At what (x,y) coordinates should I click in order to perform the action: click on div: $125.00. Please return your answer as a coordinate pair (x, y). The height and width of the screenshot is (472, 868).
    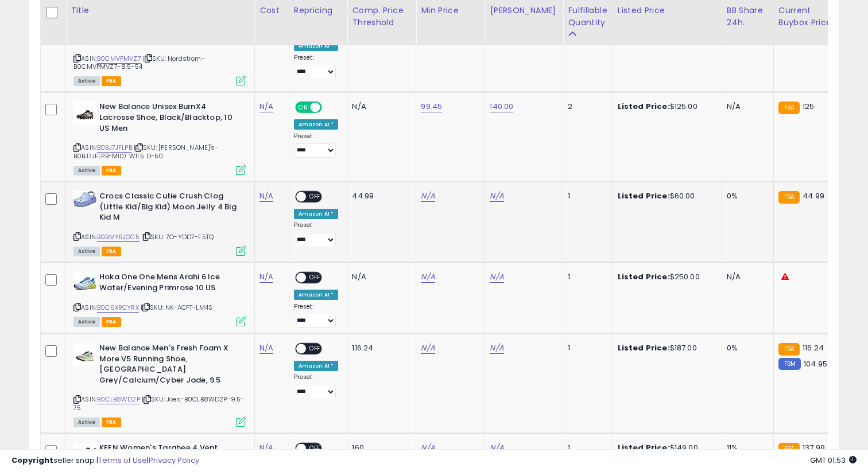
    Looking at the image, I should click on (666, 107).